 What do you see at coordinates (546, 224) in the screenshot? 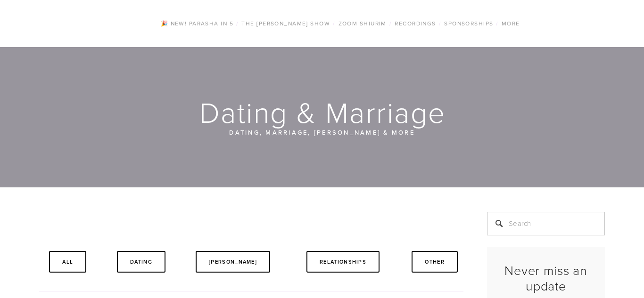
I see `input: Search` at bounding box center [546, 224].